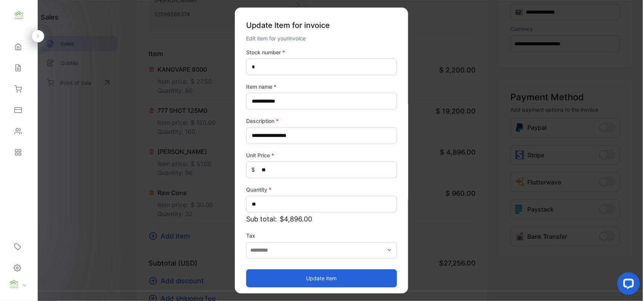 This screenshot has width=643, height=301. Describe the element at coordinates (322, 219) in the screenshot. I see `p: Sub total:` at that location.